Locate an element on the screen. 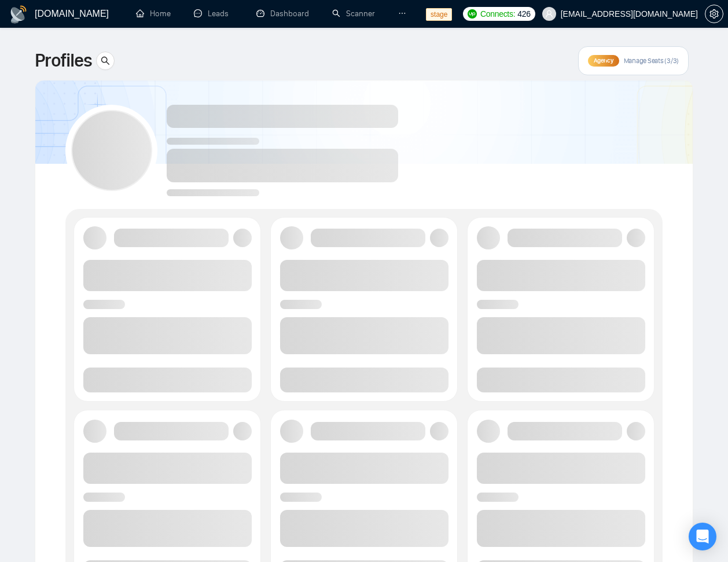 Image resolution: width=728 pixels, height=562 pixels. span: Manage Seats (3/3) is located at coordinates (651, 61).